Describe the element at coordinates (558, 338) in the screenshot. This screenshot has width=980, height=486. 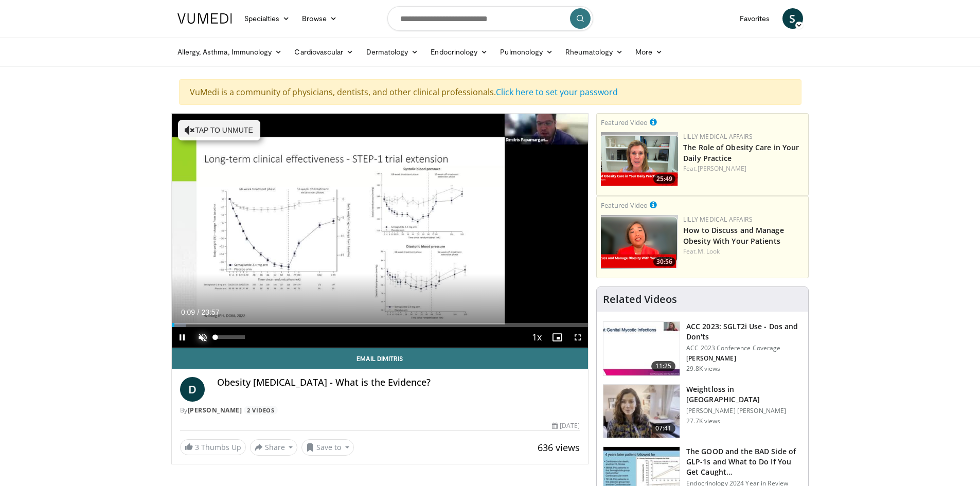
I see `button: Enable picture-in-picture mode` at that location.